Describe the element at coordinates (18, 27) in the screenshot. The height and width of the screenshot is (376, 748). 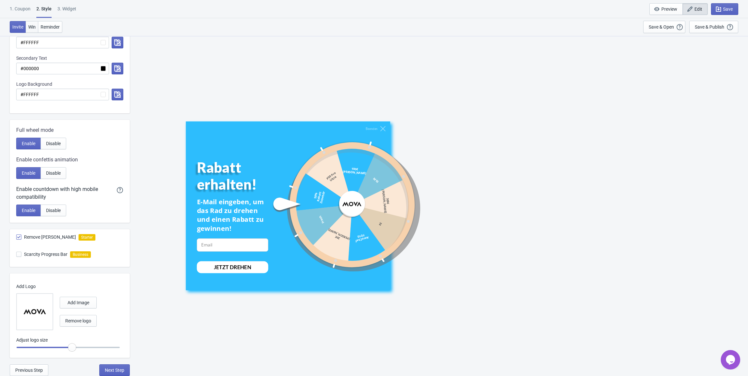
I see `span: Invite` at that location.